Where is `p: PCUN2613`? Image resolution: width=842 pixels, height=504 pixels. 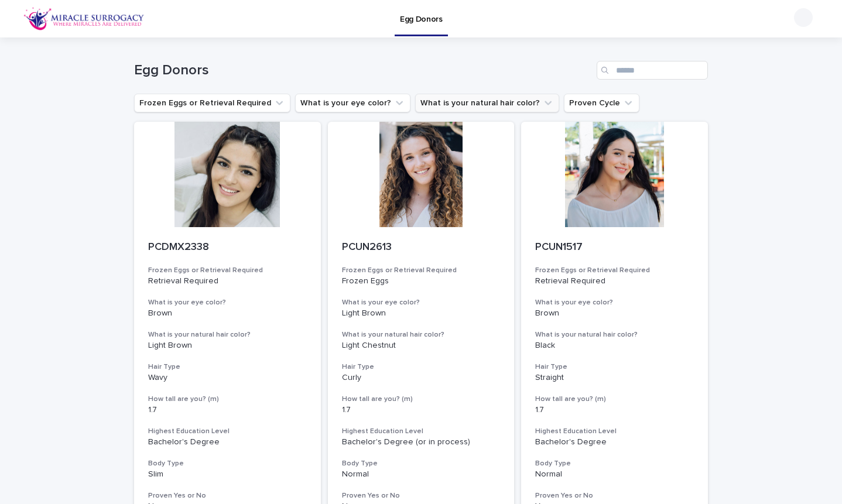 p: PCUN2613 is located at coordinates (421, 247).